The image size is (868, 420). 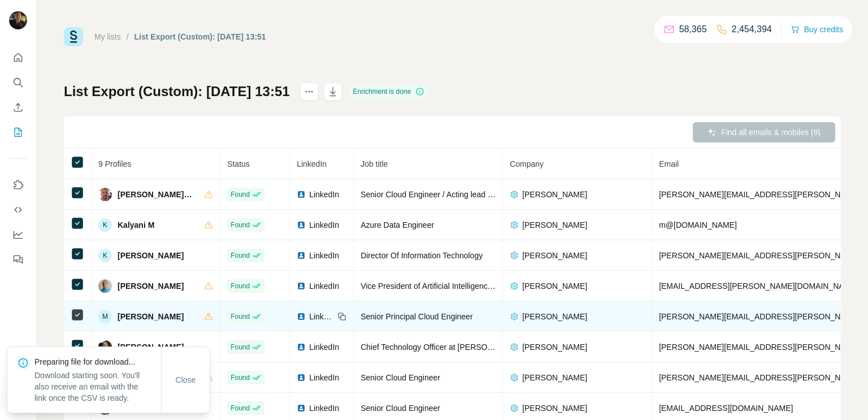 I want to click on div: M, so click(x=105, y=316).